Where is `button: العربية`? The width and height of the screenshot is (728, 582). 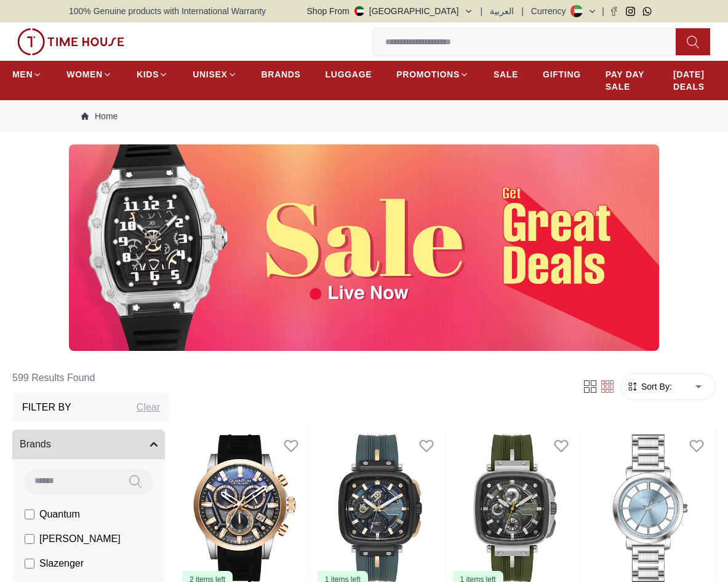
button: العربية is located at coordinates (502, 11).